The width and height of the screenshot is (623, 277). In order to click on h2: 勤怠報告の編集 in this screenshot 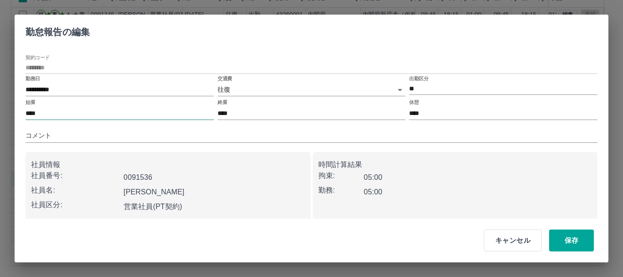, I will do `click(57, 30)`.